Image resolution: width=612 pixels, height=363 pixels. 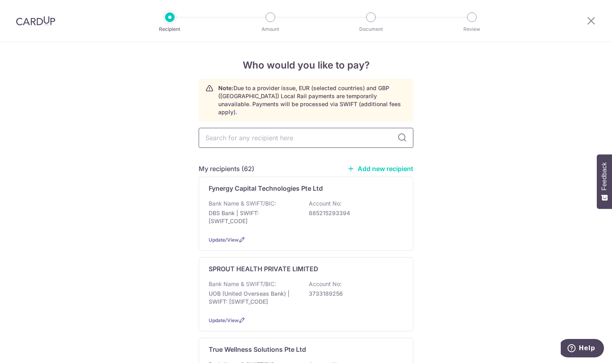 What do you see at coordinates (354, 213) in the screenshot?
I see `p: 885215293394` at bounding box center [354, 213].